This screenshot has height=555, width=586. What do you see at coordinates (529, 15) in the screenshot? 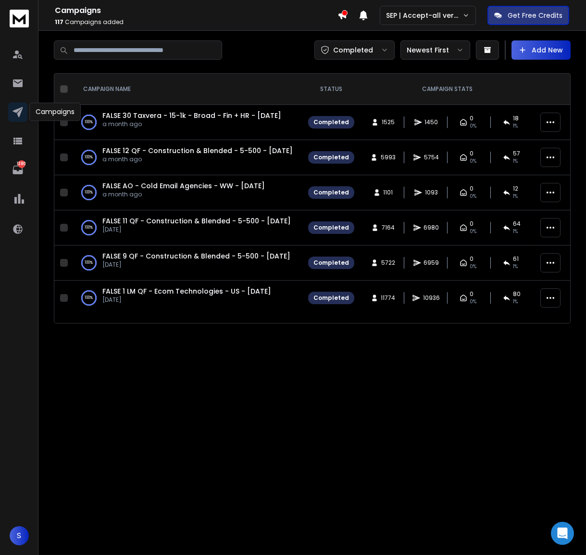
I see `button: Get Free Credits` at bounding box center [529, 15].